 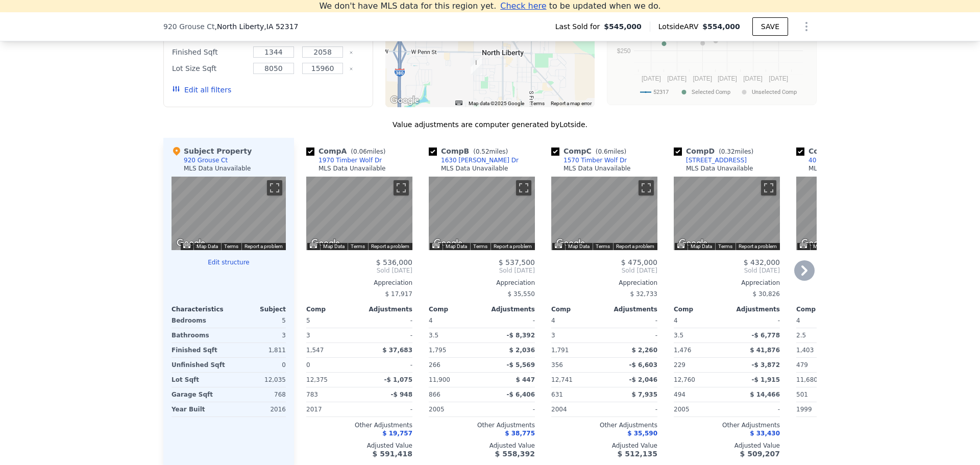 I want to click on span: $ 38,775, so click(x=520, y=433).